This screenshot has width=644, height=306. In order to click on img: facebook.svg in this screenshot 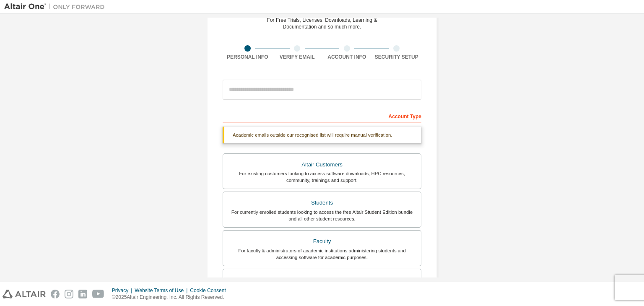, I will do `click(55, 294)`.